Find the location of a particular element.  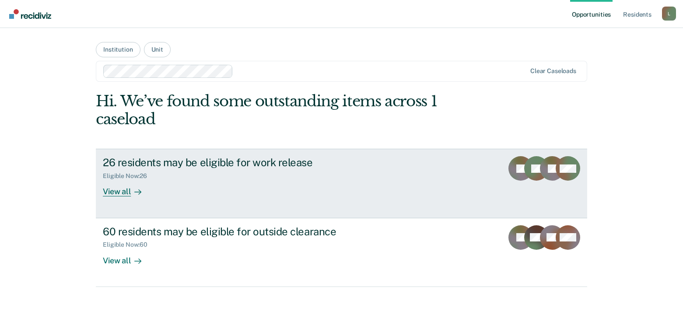

div: Eligible Now : 26 is located at coordinates (128, 176).